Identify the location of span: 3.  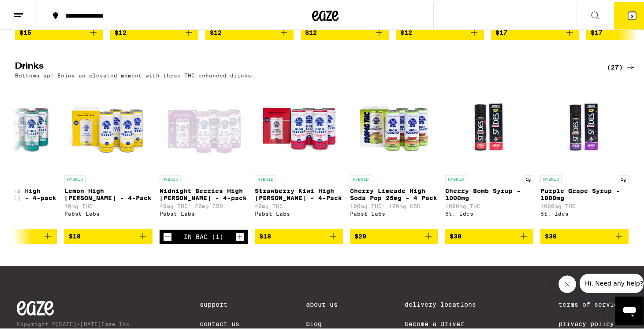
(633, 14).